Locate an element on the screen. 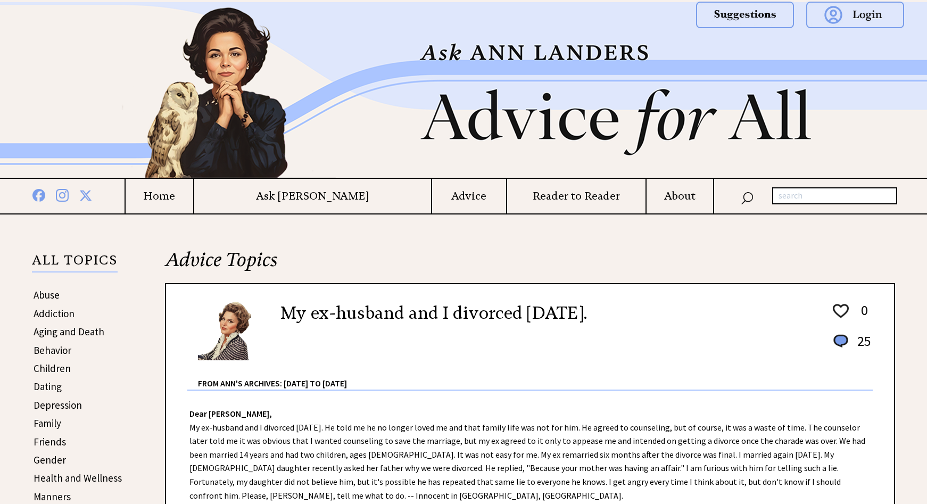  img: right_new2.png is located at coordinates (850, 90).